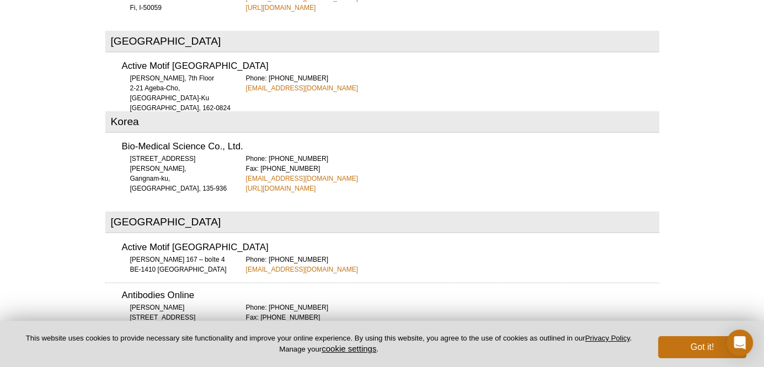  I want to click on h2: Korea, so click(382, 122).